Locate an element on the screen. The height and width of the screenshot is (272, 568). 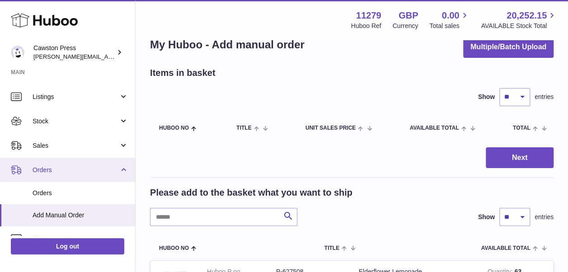
strong: 11279 is located at coordinates (368, 15).